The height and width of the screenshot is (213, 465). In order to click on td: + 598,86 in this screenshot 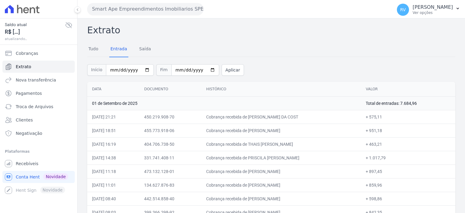, I will do `click(408, 198)`.